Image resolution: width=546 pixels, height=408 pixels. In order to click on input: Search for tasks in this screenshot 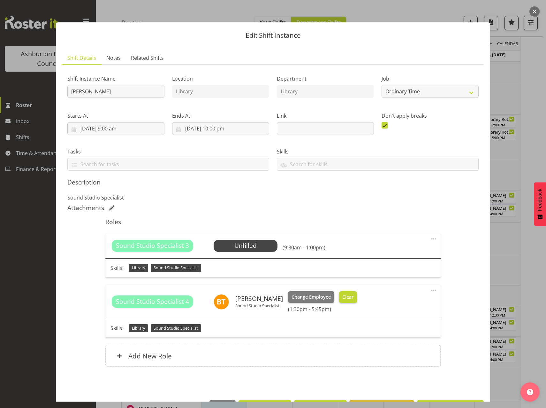, I will do `click(168, 164)`.